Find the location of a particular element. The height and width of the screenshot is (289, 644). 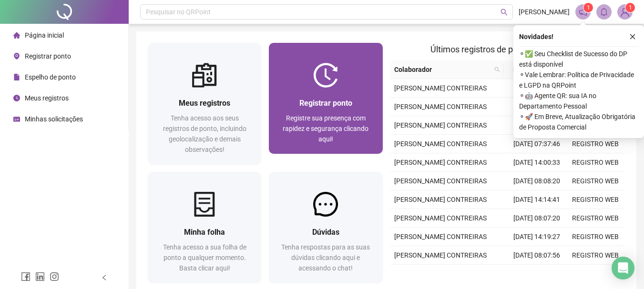

a: Minha folhaTenha acesso a sua folha de ponto a qualquer momento. Basta clicar aqui! is located at coordinates (204, 227).